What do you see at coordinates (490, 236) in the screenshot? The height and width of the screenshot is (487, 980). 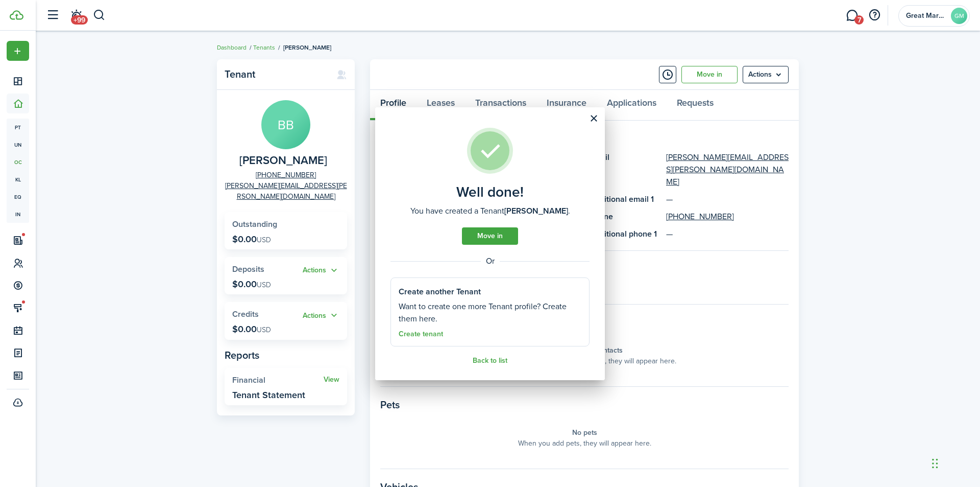 I see `a: Move in` at bounding box center [490, 236].